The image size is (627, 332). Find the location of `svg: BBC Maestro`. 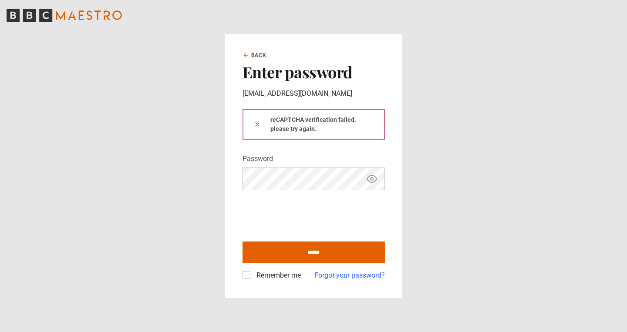

svg: BBC Maestro is located at coordinates (64, 15).